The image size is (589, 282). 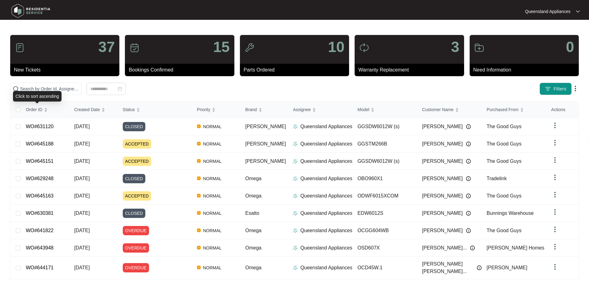 What do you see at coordinates (450, 110) in the screenshot?
I see `th: Customer Name` at bounding box center [450, 110].